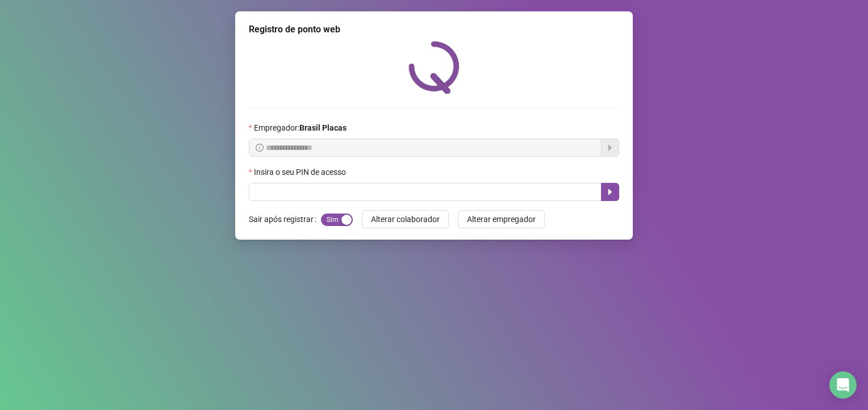 Image resolution: width=868 pixels, height=410 pixels. What do you see at coordinates (434, 67) in the screenshot?
I see `img: QRPoint` at bounding box center [434, 67].